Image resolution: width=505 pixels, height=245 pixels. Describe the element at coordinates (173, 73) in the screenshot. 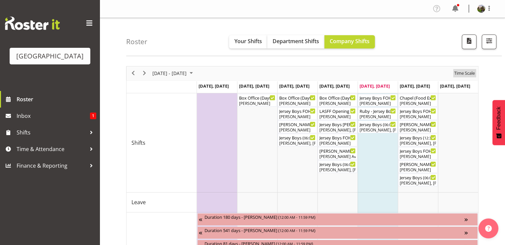

I see `div: September 22 - 28, 2025` at that location.